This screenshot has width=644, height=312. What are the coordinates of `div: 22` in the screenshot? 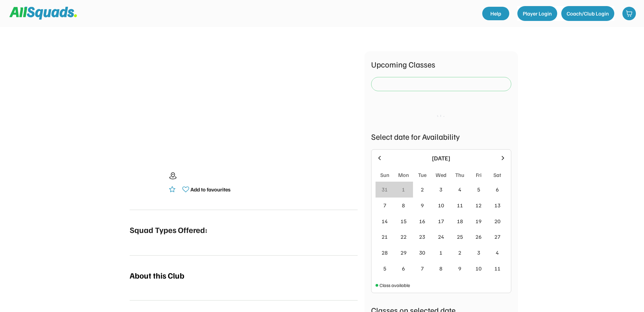 It's located at (404, 237).